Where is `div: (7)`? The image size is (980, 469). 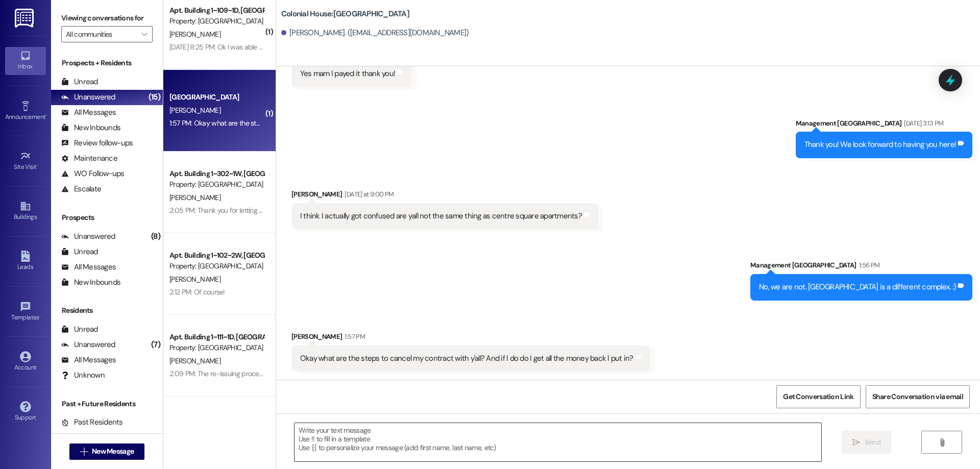
div: (7) is located at coordinates (156, 345).